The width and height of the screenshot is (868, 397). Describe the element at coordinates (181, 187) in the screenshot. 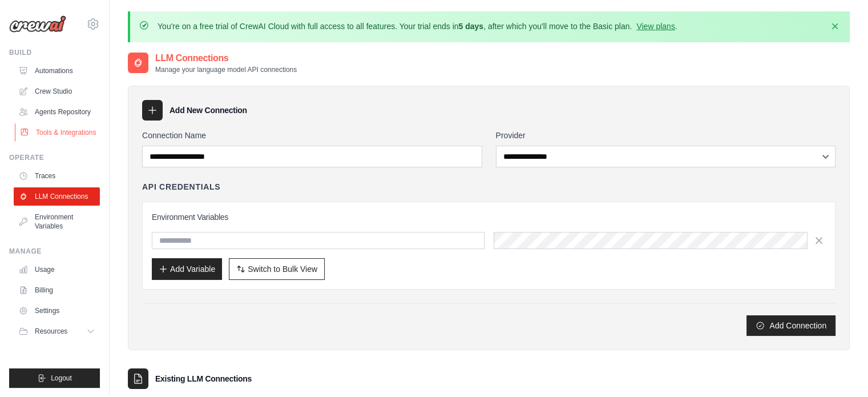

I see `h4: API Credentials` at that location.